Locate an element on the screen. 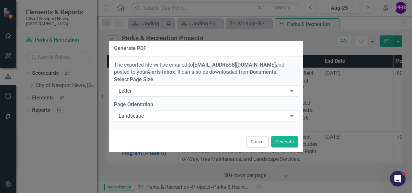  label: Select Page Size is located at coordinates (206, 79).